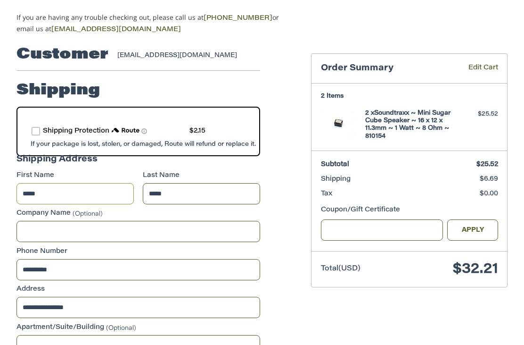  Describe the element at coordinates (489, 179) in the screenshot. I see `span: $6.69` at that location.